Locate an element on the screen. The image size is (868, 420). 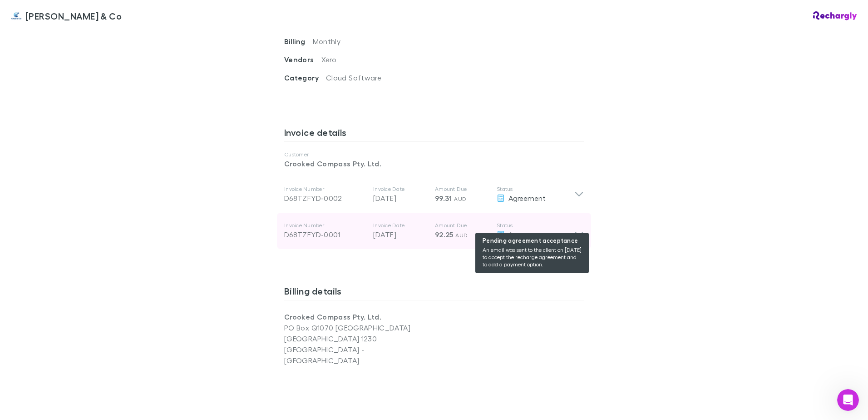
img: Cruz & Co's Logo is located at coordinates (16, 16).